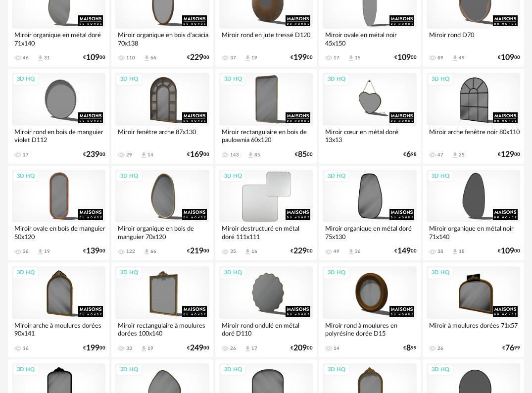 This screenshot has width=532, height=393. I want to click on div: Miroir rond en jute tressé D120, so click(265, 38).